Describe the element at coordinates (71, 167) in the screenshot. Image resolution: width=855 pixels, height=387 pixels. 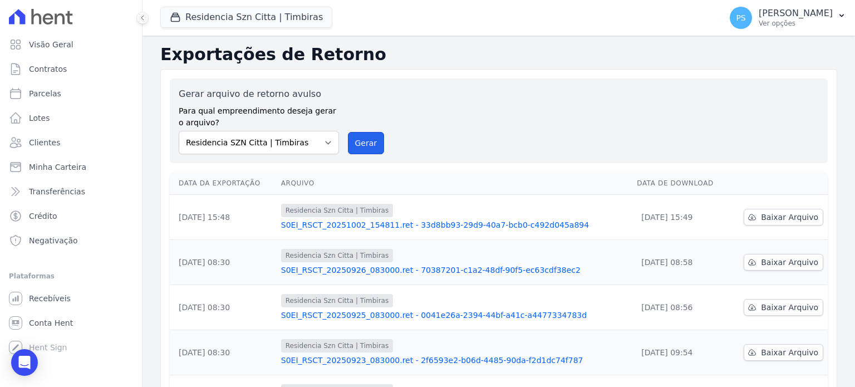
I see `a: Minha Carteira` at that location.